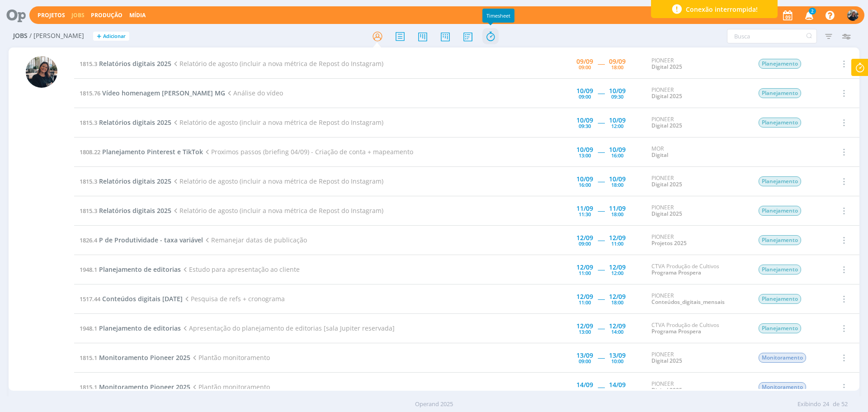 Image resolution: width=868 pixels, height=412 pixels. What do you see at coordinates (254, 93) in the screenshot?
I see `span: Análise do vídeo` at bounding box center [254, 93].